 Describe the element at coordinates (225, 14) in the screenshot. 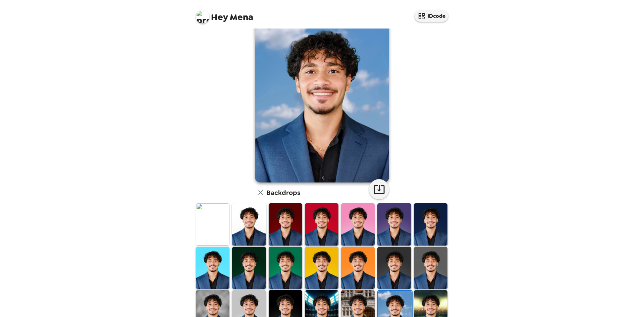

I see `span: Mena` at that location.